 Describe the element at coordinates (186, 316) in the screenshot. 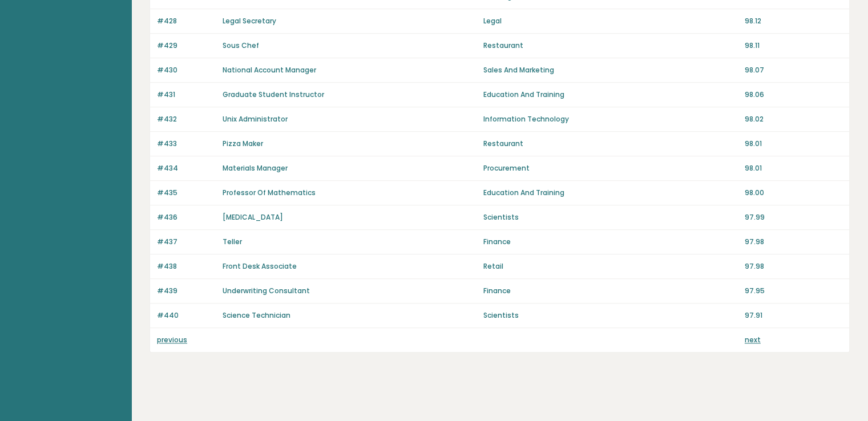

I see `p: #440` at that location.